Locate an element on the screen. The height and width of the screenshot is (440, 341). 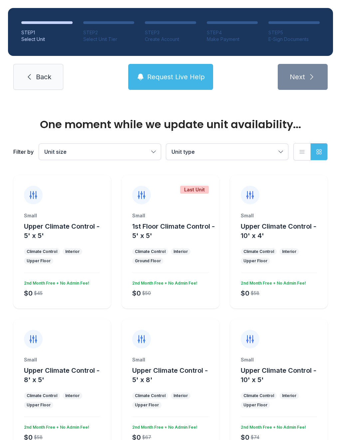
div: Create Account is located at coordinates (171, 39).